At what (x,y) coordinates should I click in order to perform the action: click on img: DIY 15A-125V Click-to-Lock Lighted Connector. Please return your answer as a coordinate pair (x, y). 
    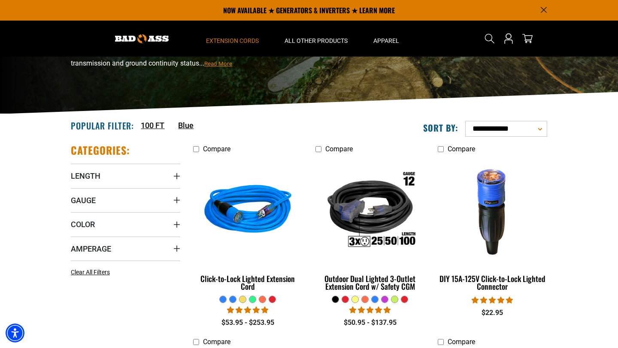
    Looking at the image, I should click on (492, 211).